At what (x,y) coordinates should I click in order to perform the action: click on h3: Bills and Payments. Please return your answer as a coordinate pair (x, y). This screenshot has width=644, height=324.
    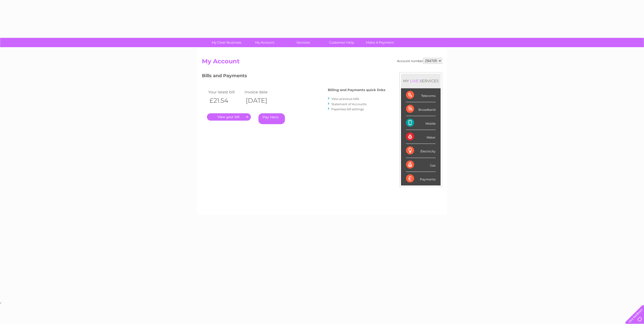
    Looking at the image, I should click on (293, 76).